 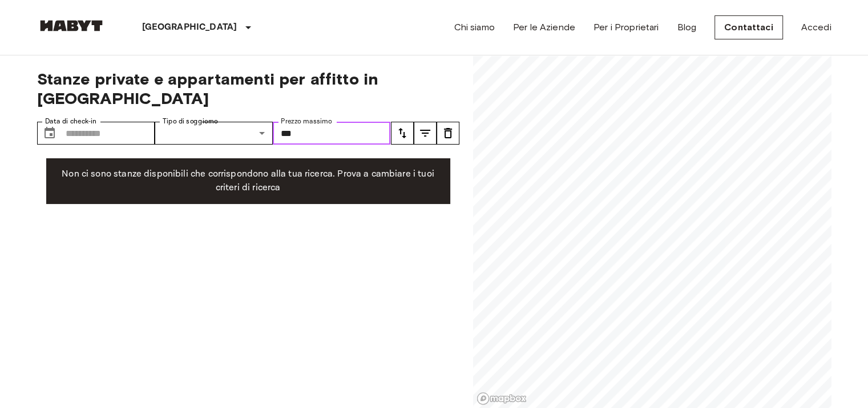 I want to click on img: Habyt, so click(x=71, y=26).